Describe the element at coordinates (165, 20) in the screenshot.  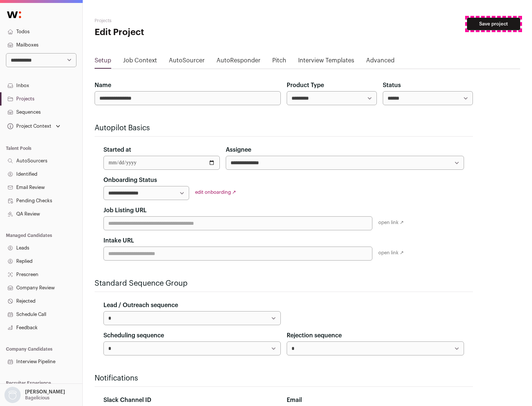
I see `h2: Projects` at that location.